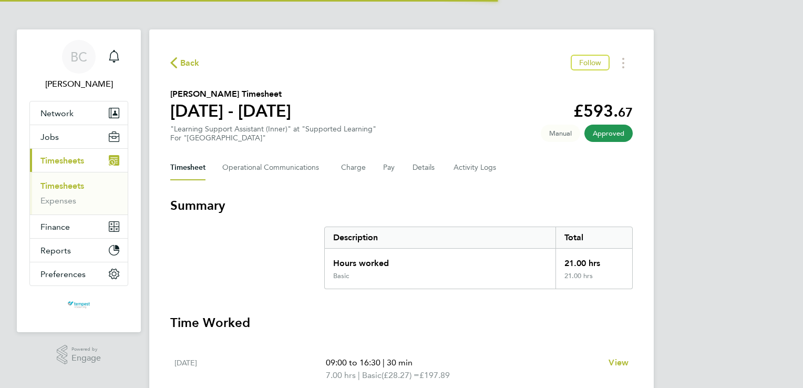  What do you see at coordinates (79, 57) in the screenshot?
I see `span: BC` at bounding box center [79, 57].